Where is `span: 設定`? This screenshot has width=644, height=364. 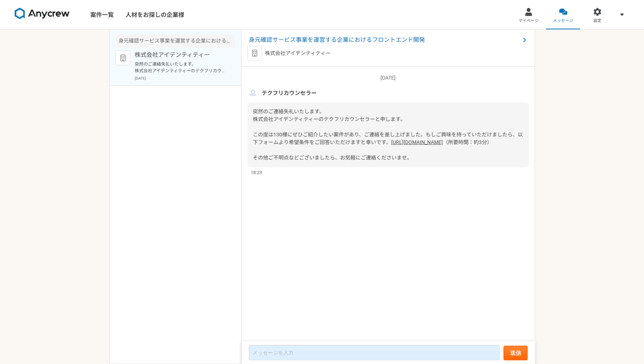
span: 設定 is located at coordinates (597, 21).